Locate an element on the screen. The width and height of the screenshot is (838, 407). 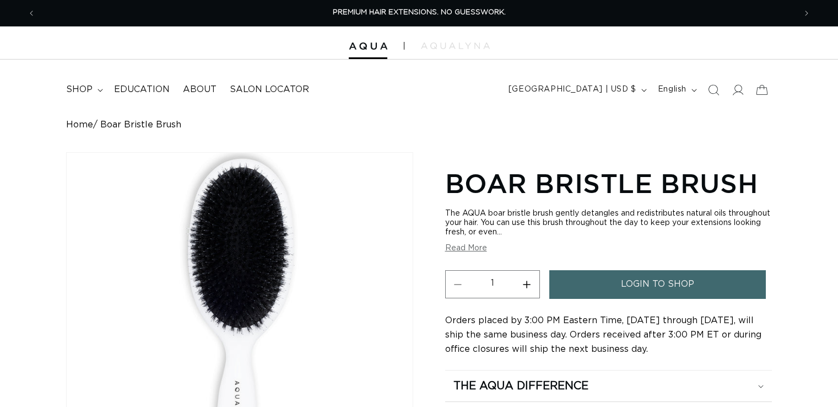
button: English is located at coordinates (676, 90).